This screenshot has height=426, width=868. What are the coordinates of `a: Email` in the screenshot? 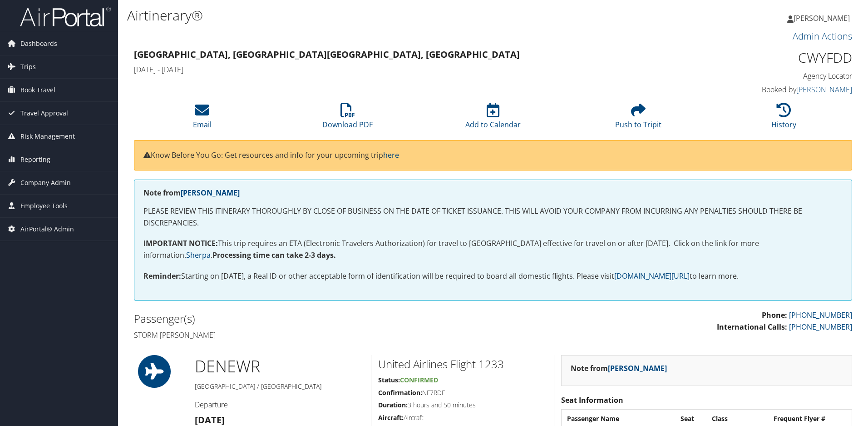 It's located at (202, 119).